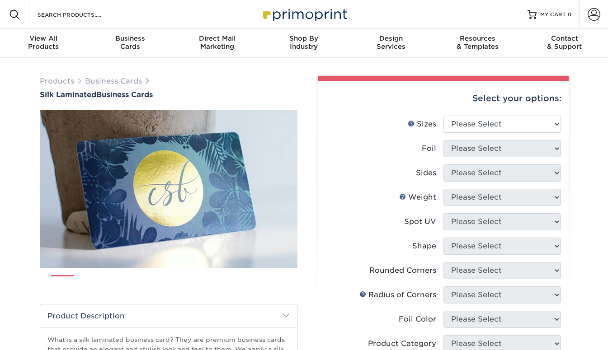 The width and height of the screenshot is (608, 350). I want to click on a: Resources& Templates, so click(478, 43).